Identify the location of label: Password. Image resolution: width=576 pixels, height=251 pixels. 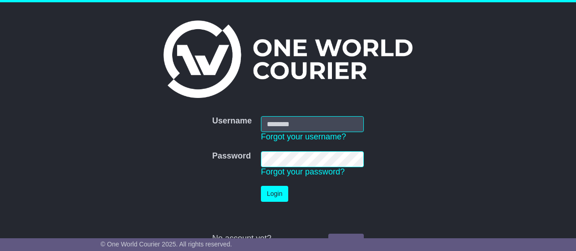
(231, 156).